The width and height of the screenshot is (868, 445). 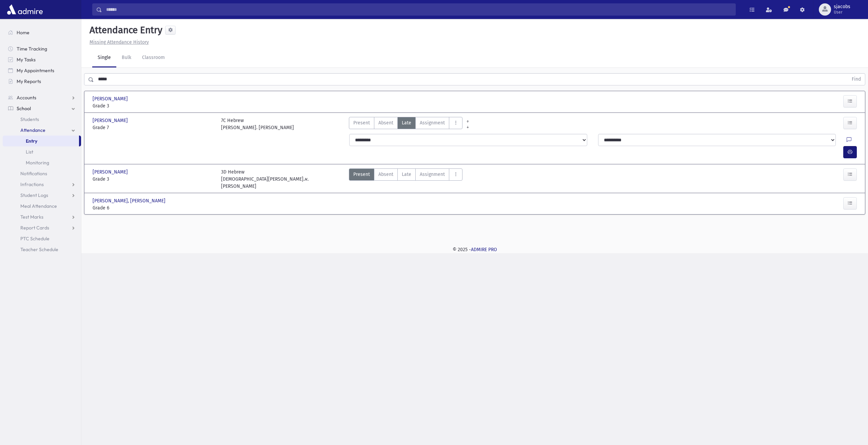 I want to click on a: My Tasks, so click(x=42, y=60).